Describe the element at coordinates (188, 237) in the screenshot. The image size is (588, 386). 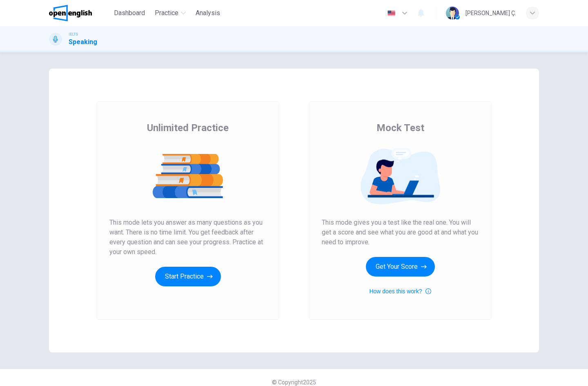
I see `span: This mode lets you answer as many questions as you want. There is no time limit. You get feedback...` at that location.